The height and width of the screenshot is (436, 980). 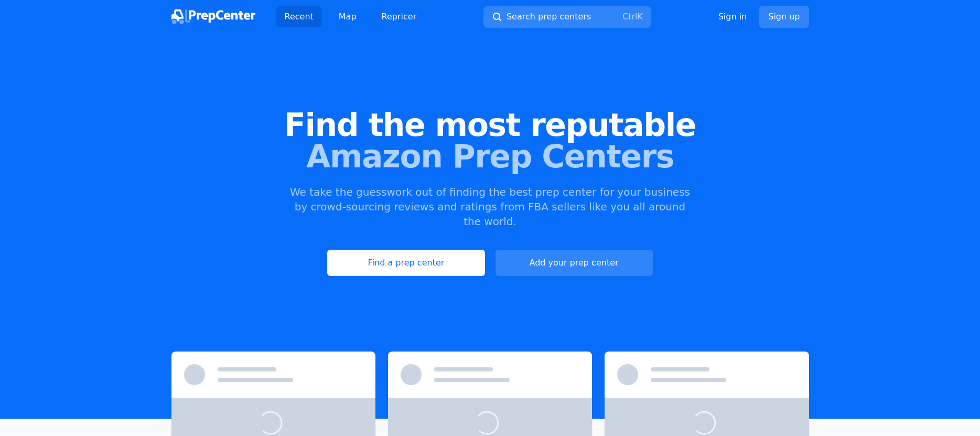 What do you see at coordinates (629, 16) in the screenshot?
I see `kbd: Ctrl` at bounding box center [629, 16].